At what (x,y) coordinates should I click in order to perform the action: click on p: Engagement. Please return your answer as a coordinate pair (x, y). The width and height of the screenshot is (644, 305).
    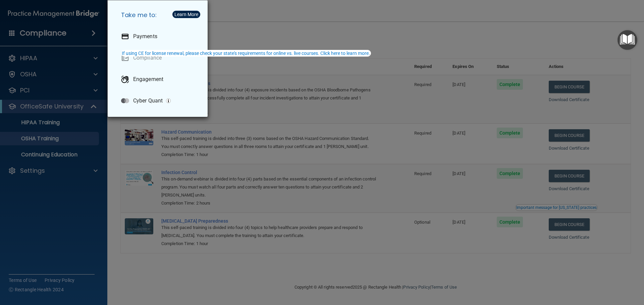
    Looking at the image, I should click on (148, 80).